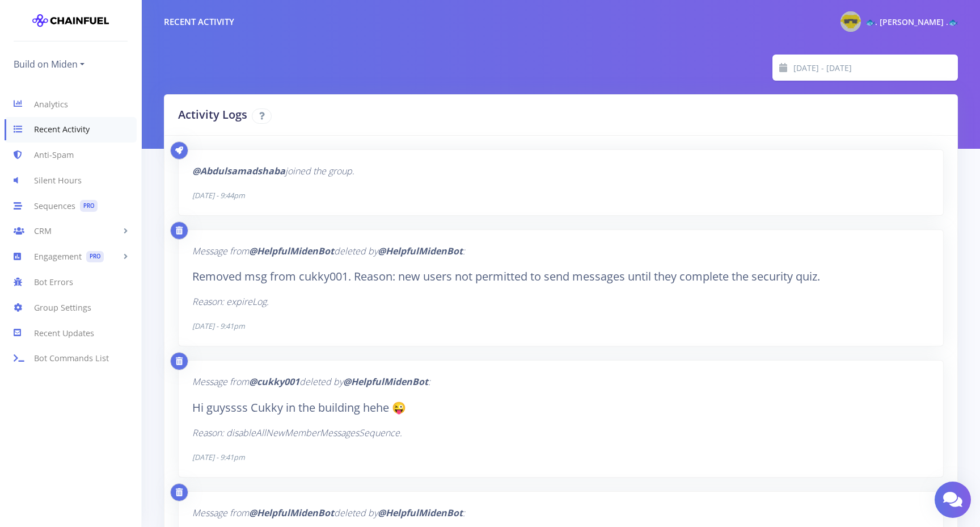 The image size is (980, 527). I want to click on div: Recent Activity, so click(199, 22).